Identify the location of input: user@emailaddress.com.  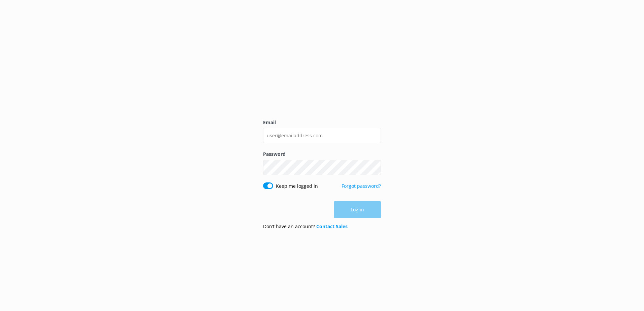
(322, 135).